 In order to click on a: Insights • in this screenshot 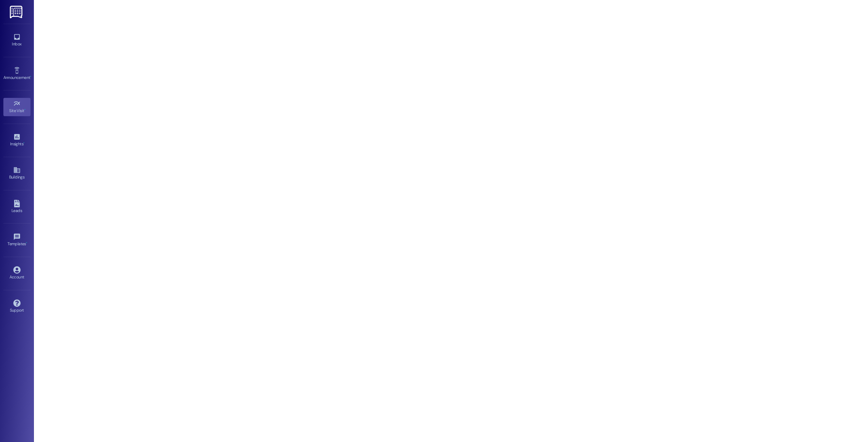, I will do `click(17, 140)`.